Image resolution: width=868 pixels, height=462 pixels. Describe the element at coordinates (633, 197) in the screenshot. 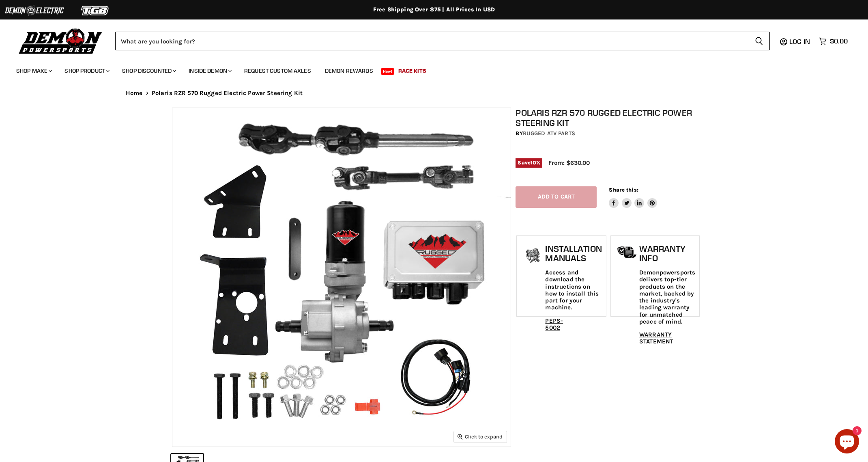

I see `aside: Share this:` at that location.